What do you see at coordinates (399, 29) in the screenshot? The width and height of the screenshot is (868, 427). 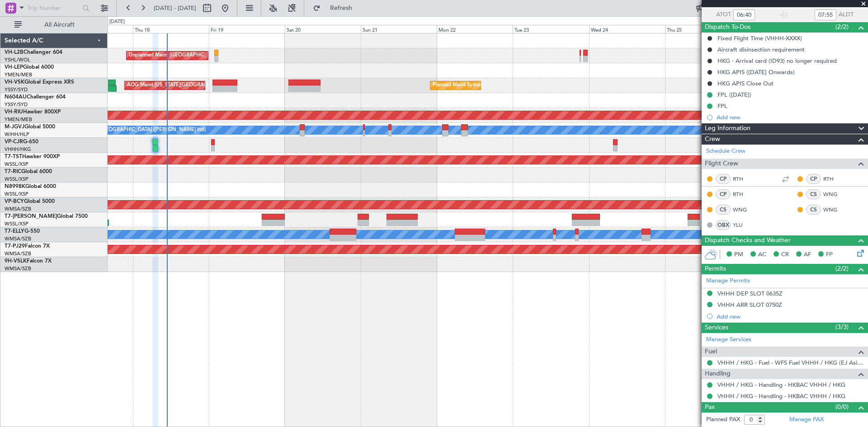 I see `div: Sun 21` at bounding box center [399, 29].